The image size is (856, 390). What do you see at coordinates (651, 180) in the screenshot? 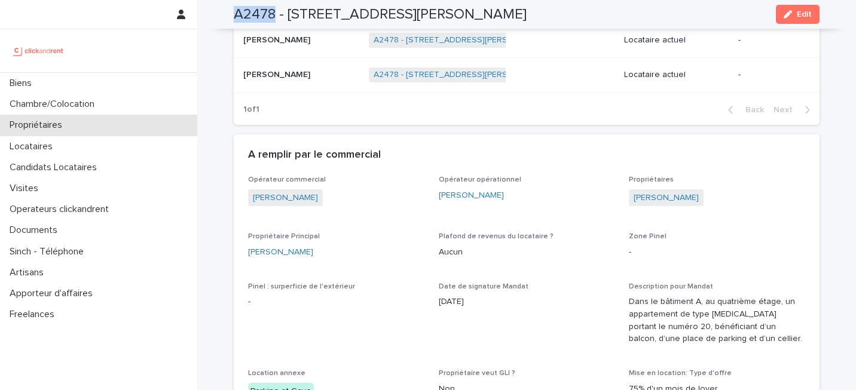
I see `span: Propriétaires` at bounding box center [651, 180].